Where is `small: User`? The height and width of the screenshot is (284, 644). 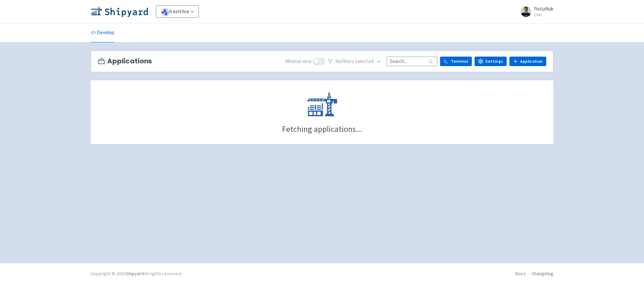 small: User is located at coordinates (544, 15).